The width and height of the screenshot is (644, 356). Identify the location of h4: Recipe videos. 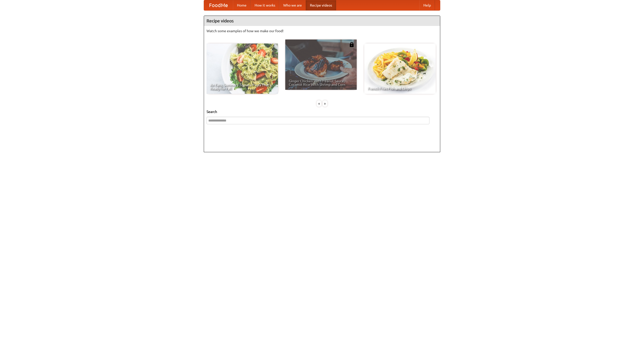
(322, 21).